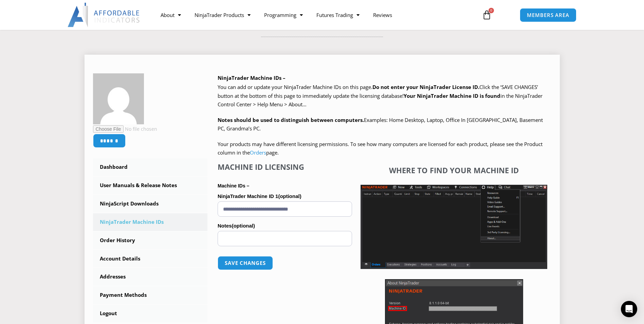 The width and height of the screenshot is (644, 324). I want to click on a: Order History, so click(150, 240).